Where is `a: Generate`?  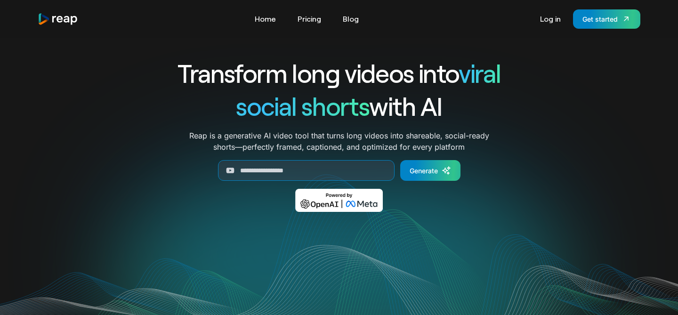 a: Generate is located at coordinates (431, 171).